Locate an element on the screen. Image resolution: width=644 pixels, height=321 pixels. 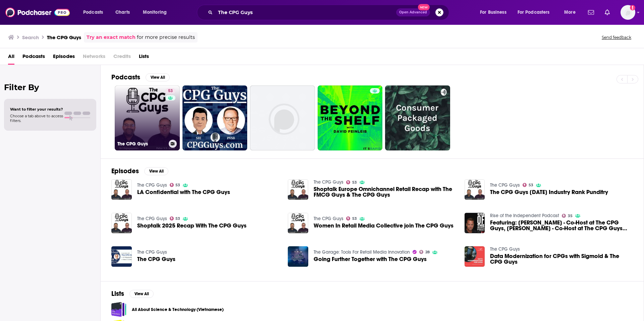
h2: Filter By is located at coordinates (50, 87).